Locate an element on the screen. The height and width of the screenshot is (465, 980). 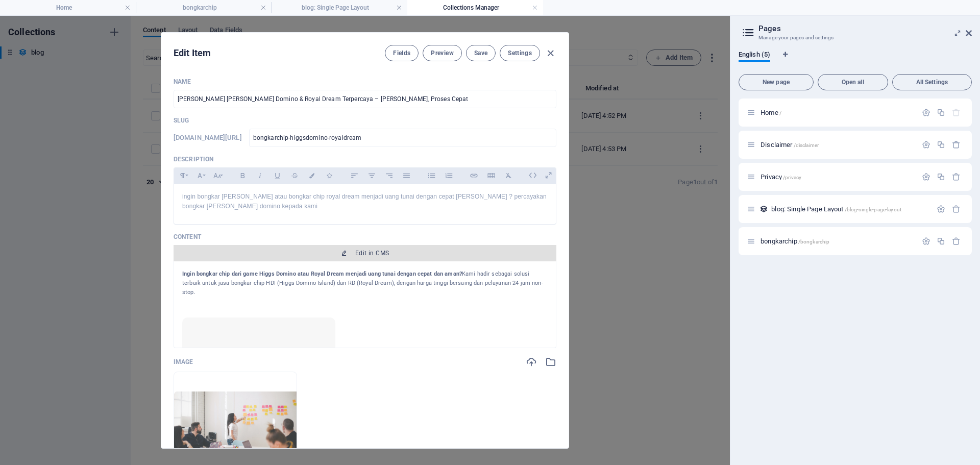
button: Bold (Ctrl+B) is located at coordinates (243, 176).